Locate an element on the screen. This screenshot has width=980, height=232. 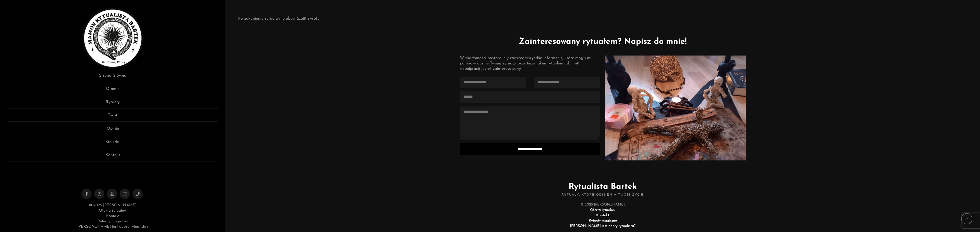
a: Galeria is located at coordinates (113, 143).